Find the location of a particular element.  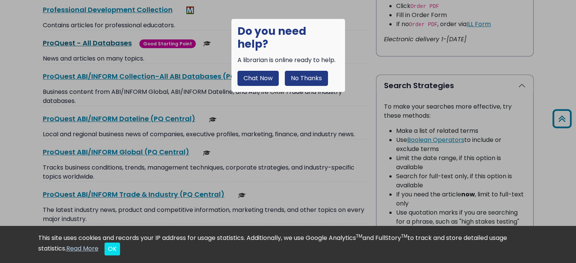

div: This site uses cookies and records your IP address for usage statistics. Additionally, we use Goo... is located at coordinates (288, 245).